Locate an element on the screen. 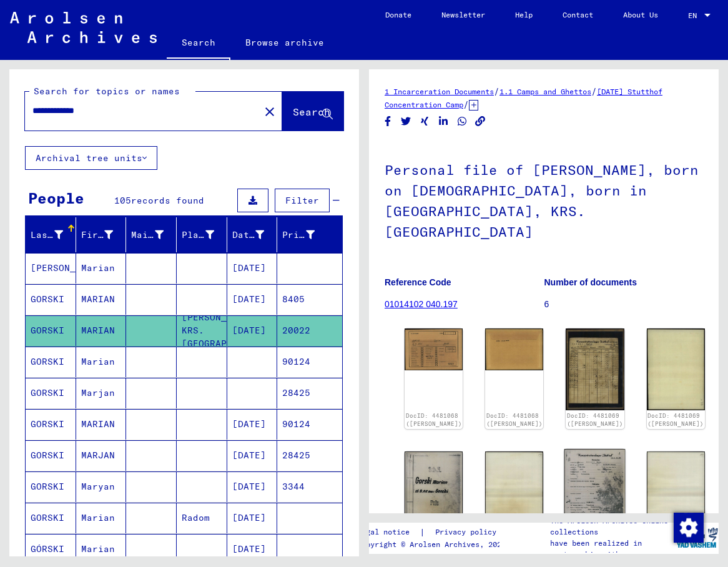 This screenshot has height=567, width=728. button: Share on WhatsApp is located at coordinates (462, 121).